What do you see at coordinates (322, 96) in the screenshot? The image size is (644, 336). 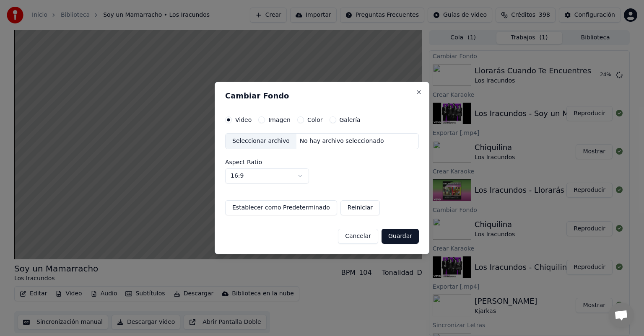 I see `h2: Cambiar Fondo` at bounding box center [322, 96].